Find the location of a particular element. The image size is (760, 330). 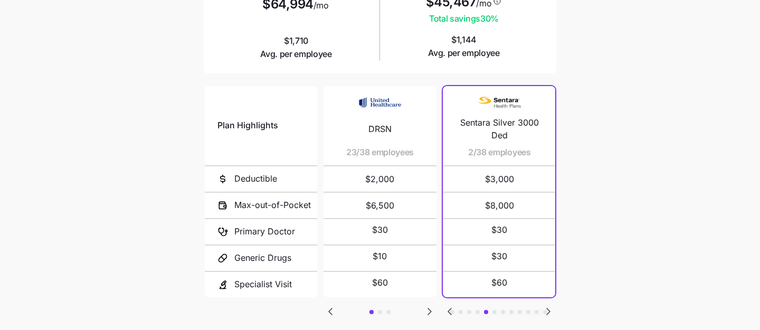

span: $8,000 is located at coordinates (500, 205).